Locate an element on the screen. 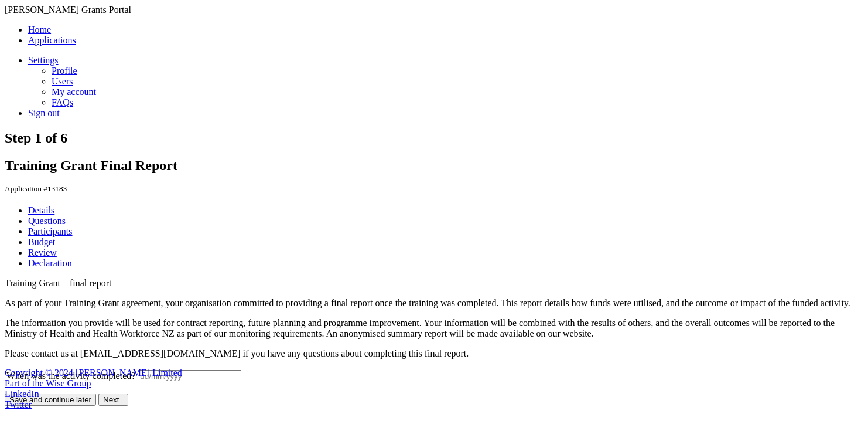 Image resolution: width=868 pixels, height=434 pixels. a: Users is located at coordinates (62, 81).